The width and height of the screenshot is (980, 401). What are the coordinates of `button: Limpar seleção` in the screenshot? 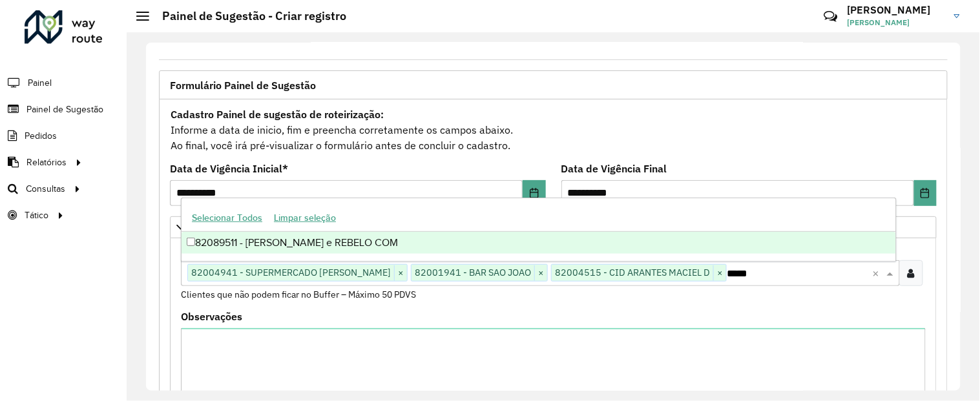 It's located at (305, 217).